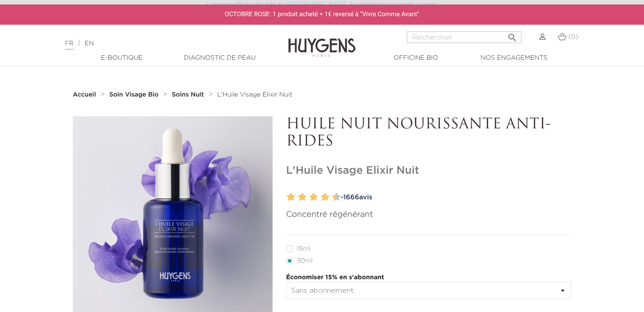  What do you see at coordinates (314, 197) in the screenshot?
I see `label: 6` at bounding box center [314, 197].